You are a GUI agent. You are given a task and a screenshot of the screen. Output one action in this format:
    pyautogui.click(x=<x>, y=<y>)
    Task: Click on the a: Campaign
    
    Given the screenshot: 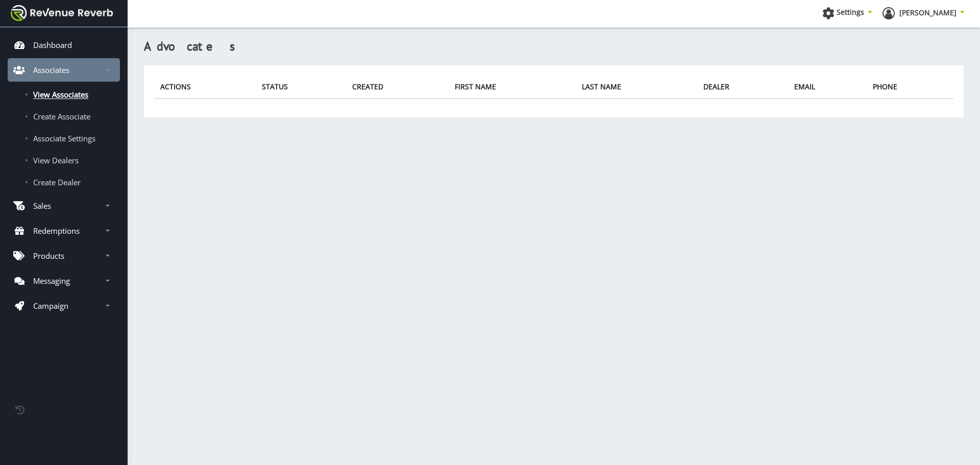 What is the action you would take?
    pyautogui.click(x=64, y=306)
    